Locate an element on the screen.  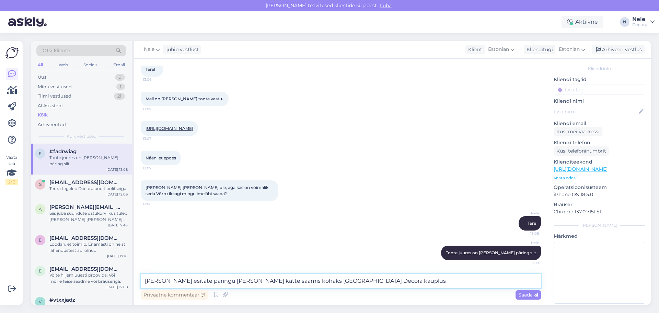
span: 13:06 is located at coordinates (156, 79).